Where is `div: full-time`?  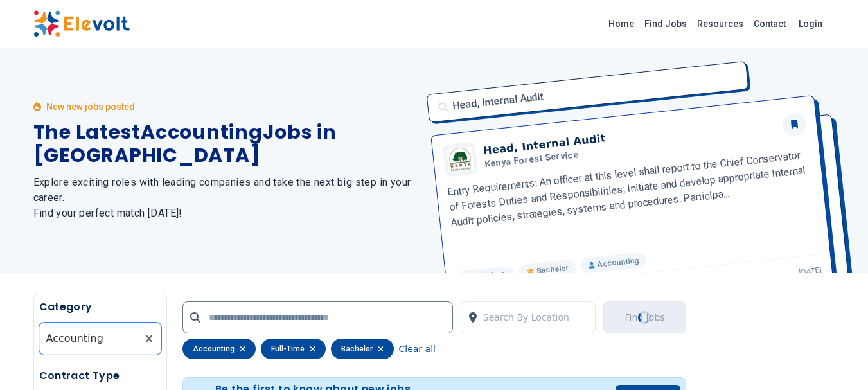
div: full-time is located at coordinates (293, 348).